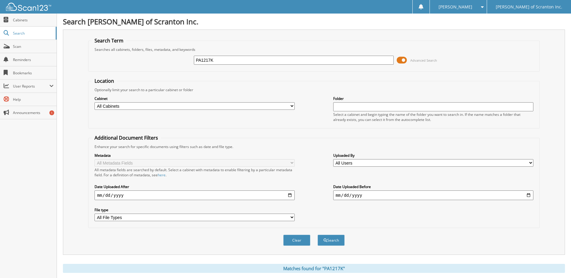 This screenshot has width=571, height=278. Describe the element at coordinates (194, 195) in the screenshot. I see `input: start` at that location.